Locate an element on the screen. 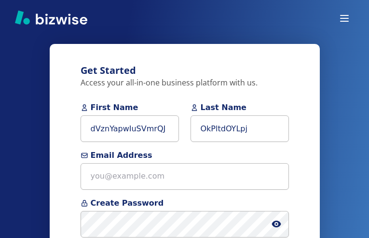 The height and width of the screenshot is (238, 369). input: Last Name is located at coordinates (240, 128).